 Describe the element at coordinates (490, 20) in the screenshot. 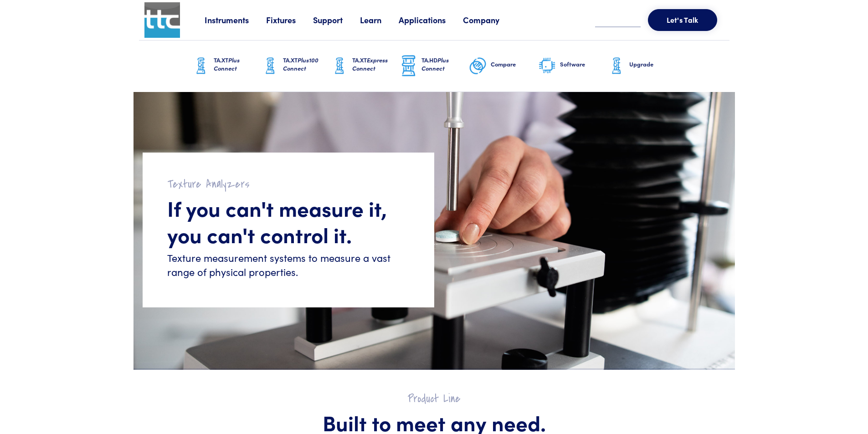

I see `a: Company` at that location.